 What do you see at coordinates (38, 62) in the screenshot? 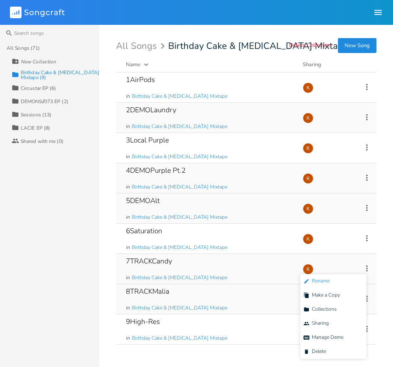
I see `div: New Collection` at bounding box center [38, 62].